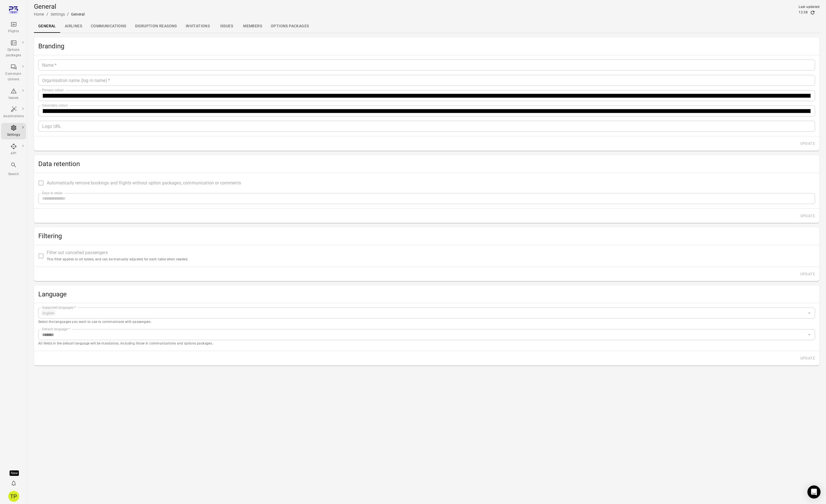 Image resolution: width=826 pixels, height=504 pixels. I want to click on p: All fields in the default language will be mandatory, including those in communications and optio..., so click(426, 344).